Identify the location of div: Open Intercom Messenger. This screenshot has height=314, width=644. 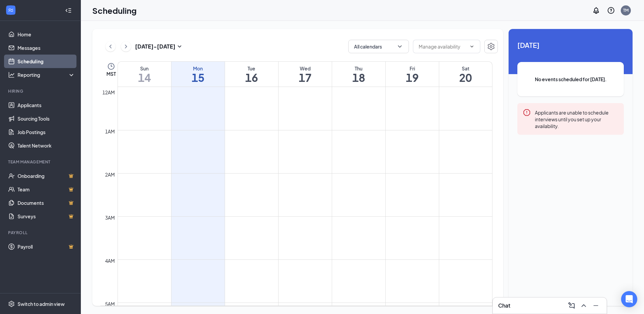
(629, 299).